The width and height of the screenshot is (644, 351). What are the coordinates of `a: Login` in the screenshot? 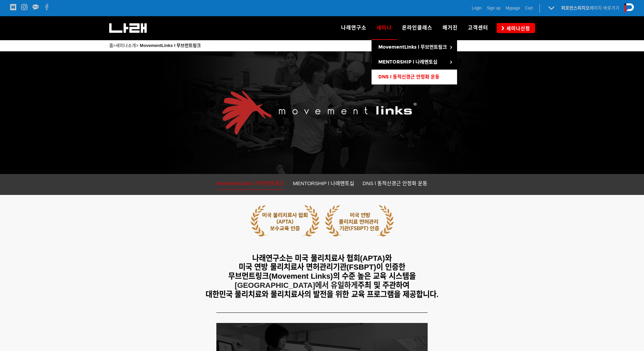 It's located at (477, 8).